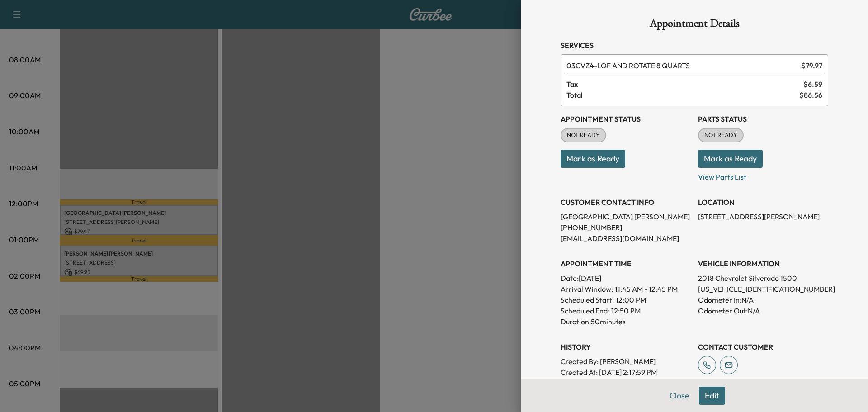  I want to click on p: Scheduled Start:, so click(587, 300).